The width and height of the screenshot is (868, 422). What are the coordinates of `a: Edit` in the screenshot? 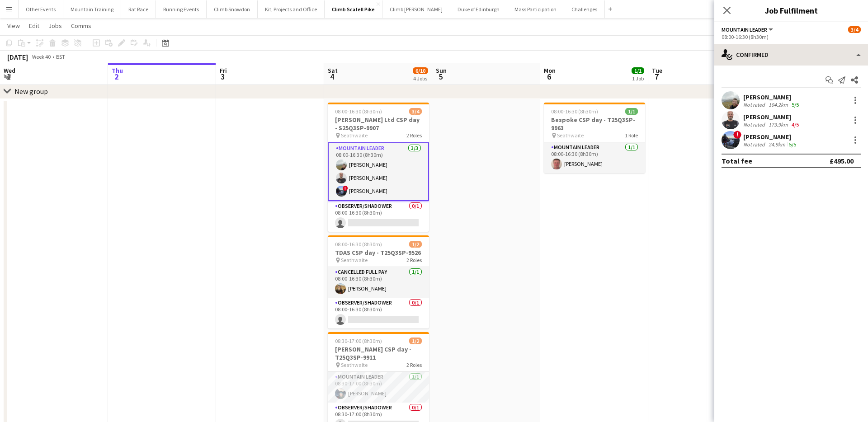 It's located at (34, 25).